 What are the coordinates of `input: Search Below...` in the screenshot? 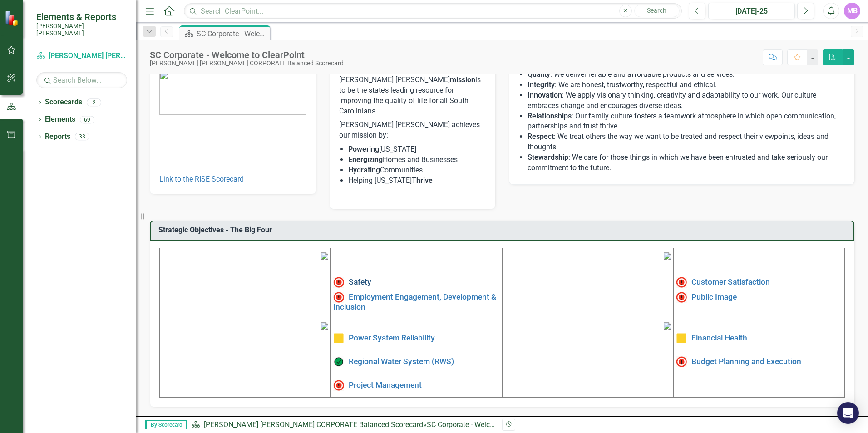 It's located at (81, 80).